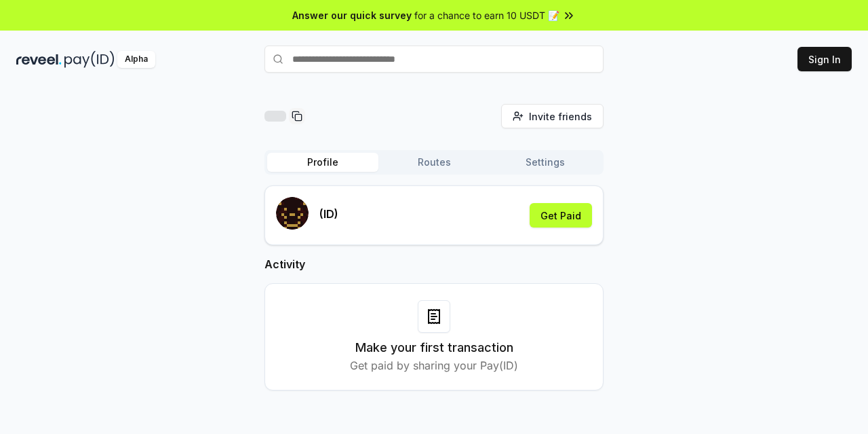  What do you see at coordinates (560, 116) in the screenshot?
I see `span: Invite friends` at bounding box center [560, 116].